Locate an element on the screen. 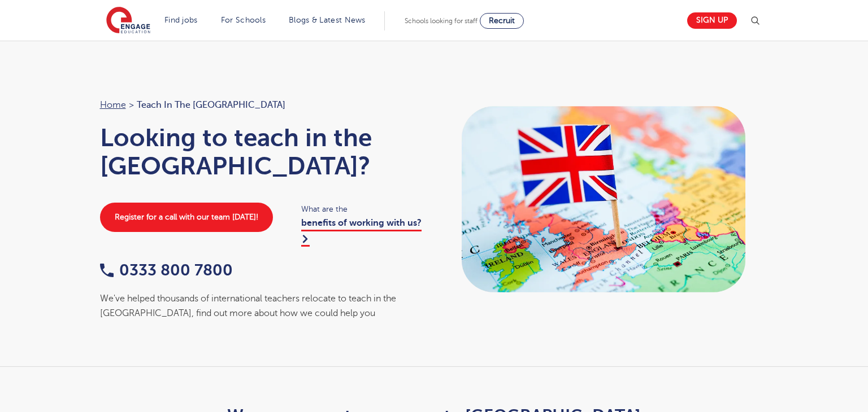 This screenshot has height=412, width=868. a: Recruit is located at coordinates (502, 21).